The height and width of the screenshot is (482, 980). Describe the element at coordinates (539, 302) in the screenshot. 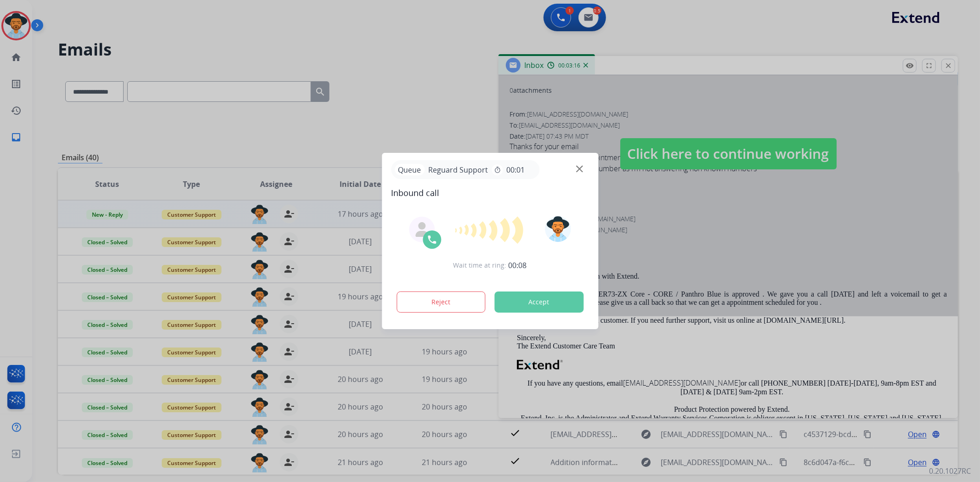

I see `button: Accept` at that location.